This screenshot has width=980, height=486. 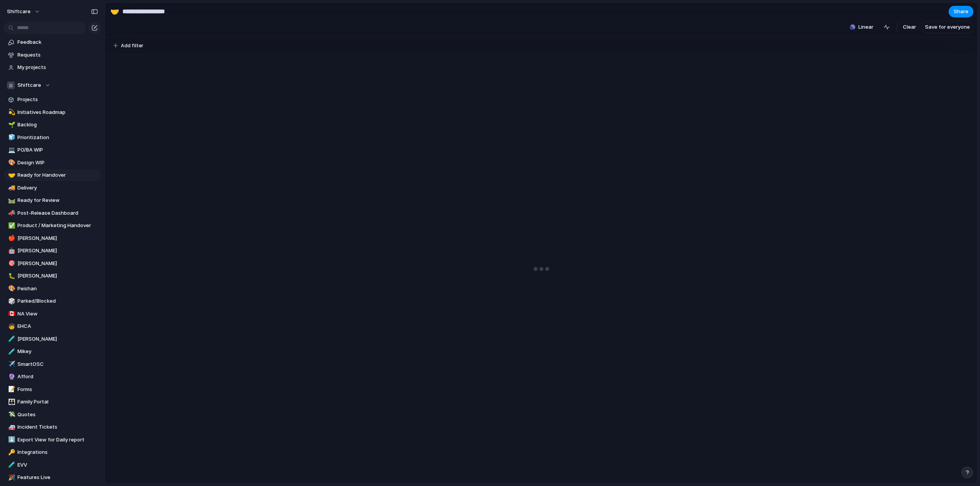 What do you see at coordinates (52, 477) in the screenshot?
I see `a: 🎉Features Live` at bounding box center [52, 477].